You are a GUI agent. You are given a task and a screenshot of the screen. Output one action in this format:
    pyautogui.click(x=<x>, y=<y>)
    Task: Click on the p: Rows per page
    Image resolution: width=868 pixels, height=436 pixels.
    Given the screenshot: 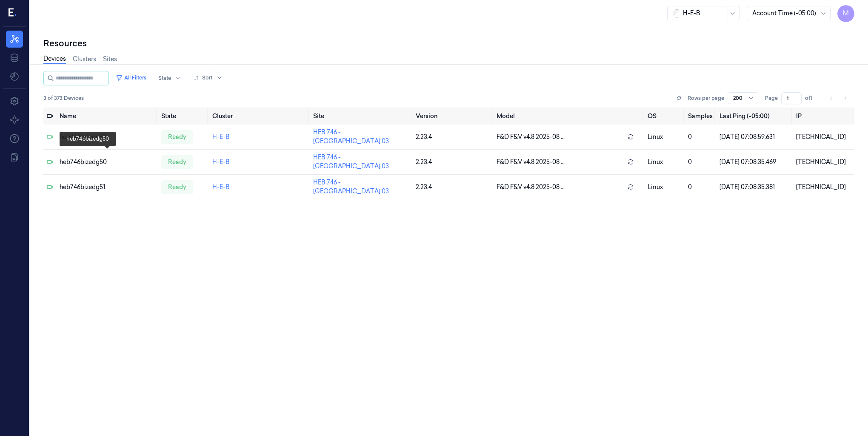 What is the action you would take?
    pyautogui.click(x=706, y=98)
    